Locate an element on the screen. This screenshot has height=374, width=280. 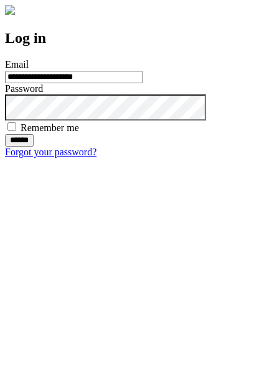
label: Remember me is located at coordinates (50, 127).